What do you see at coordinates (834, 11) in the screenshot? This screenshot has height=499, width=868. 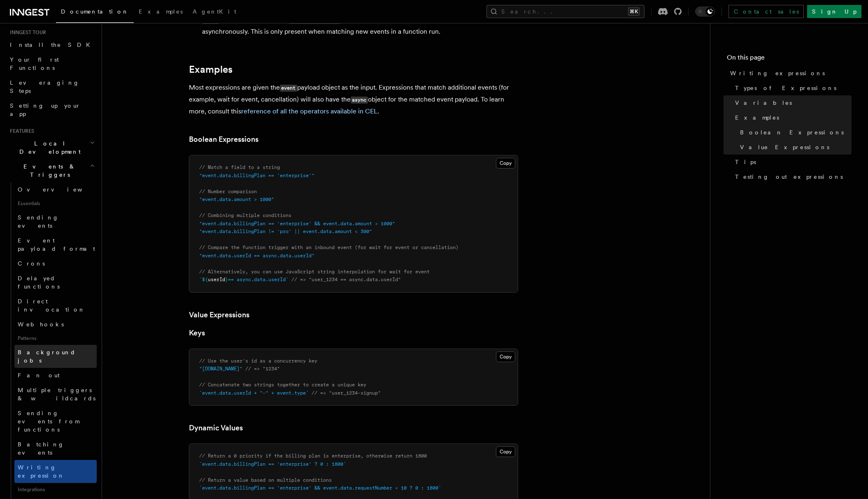 I see `a: Sign Up` at bounding box center [834, 11].